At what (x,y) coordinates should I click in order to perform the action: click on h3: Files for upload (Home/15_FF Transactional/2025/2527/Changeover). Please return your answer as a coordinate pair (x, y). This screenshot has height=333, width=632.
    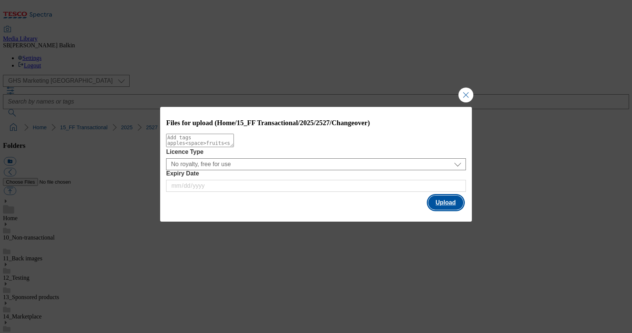
    Looking at the image, I should click on (316, 123).